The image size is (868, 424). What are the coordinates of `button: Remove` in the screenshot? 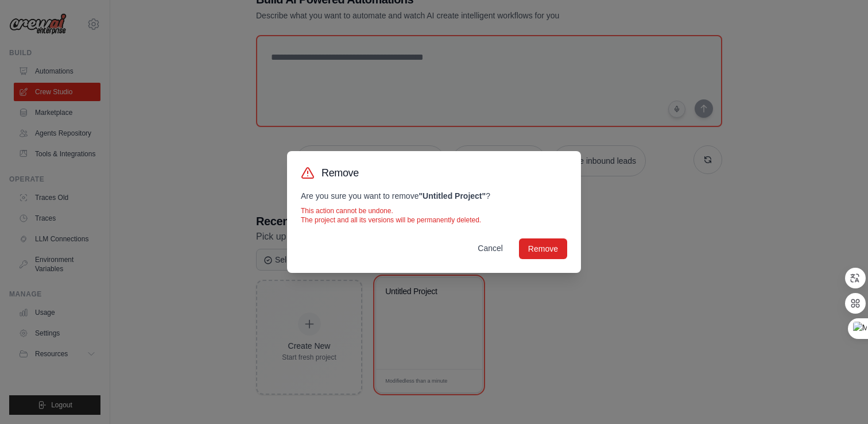 It's located at (543, 248).